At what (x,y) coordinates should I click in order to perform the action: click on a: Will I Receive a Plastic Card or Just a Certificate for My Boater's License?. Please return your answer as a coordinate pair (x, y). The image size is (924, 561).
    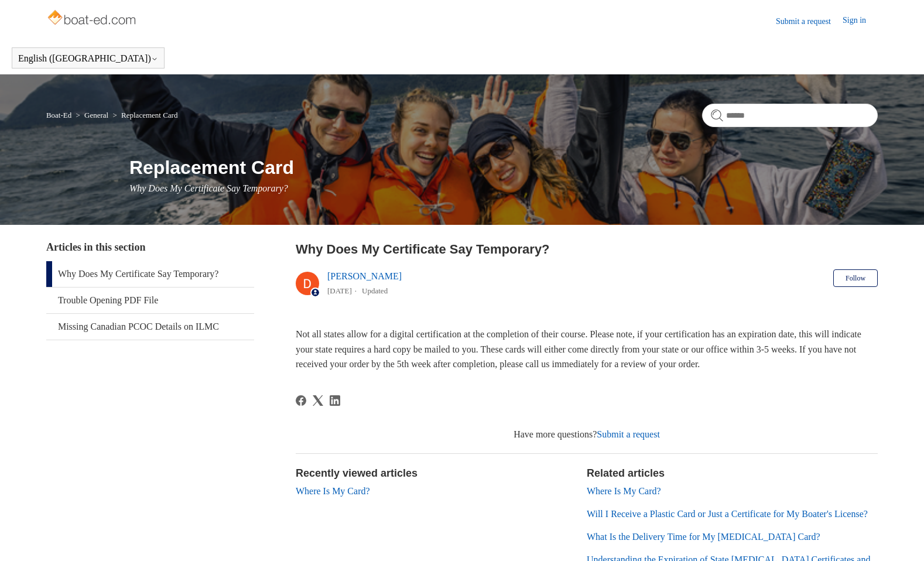
    Looking at the image, I should click on (728, 513).